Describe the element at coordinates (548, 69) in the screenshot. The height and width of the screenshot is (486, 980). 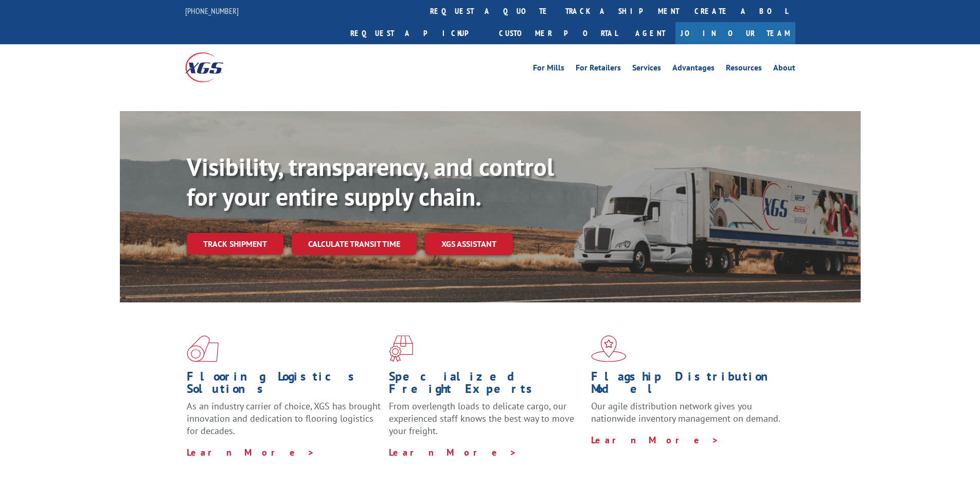
I see `a: For Mills` at that location.